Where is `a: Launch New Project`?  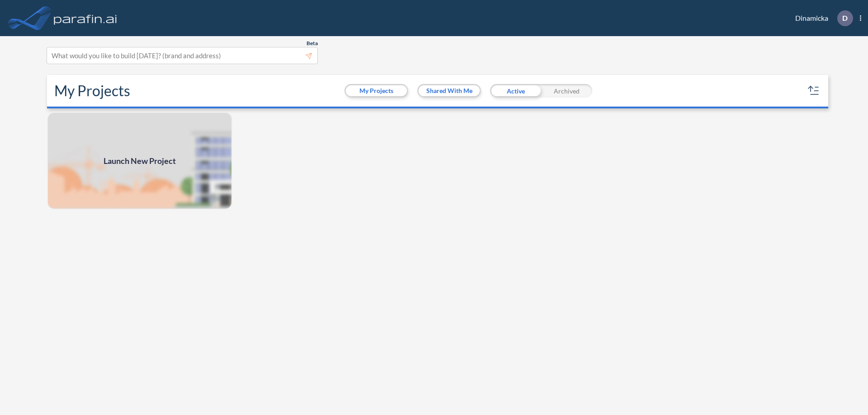
a: Launch New Project is located at coordinates (140, 161).